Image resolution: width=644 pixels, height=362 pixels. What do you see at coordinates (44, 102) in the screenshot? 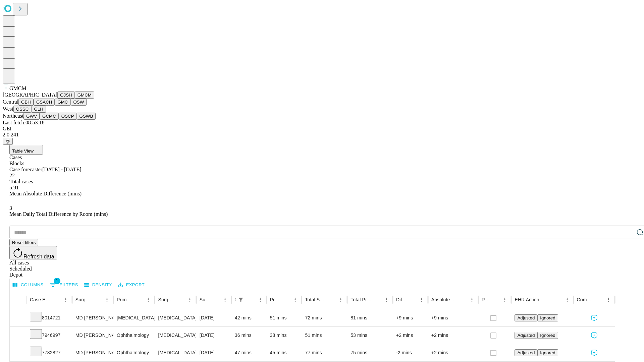
I see `button: GSACH` at bounding box center [44, 102].